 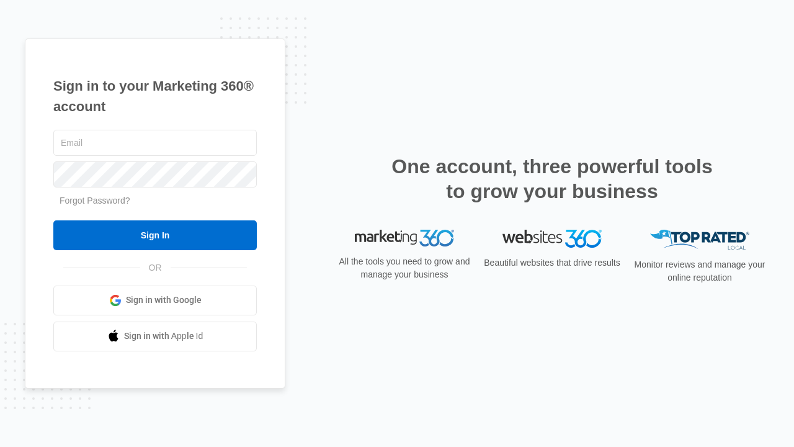 What do you see at coordinates (155, 300) in the screenshot?
I see `a: Sign in with Google` at bounding box center [155, 300].